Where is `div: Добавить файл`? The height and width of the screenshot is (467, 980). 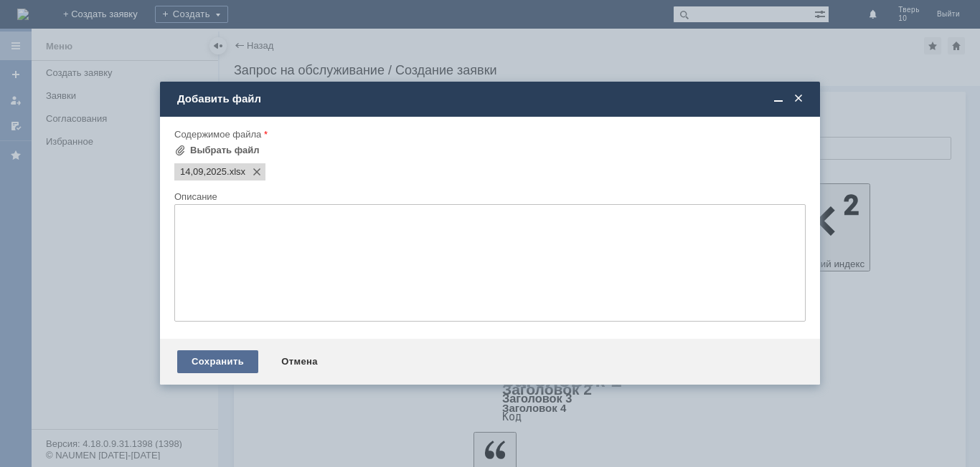 div: Добавить файл is located at coordinates (491, 99).